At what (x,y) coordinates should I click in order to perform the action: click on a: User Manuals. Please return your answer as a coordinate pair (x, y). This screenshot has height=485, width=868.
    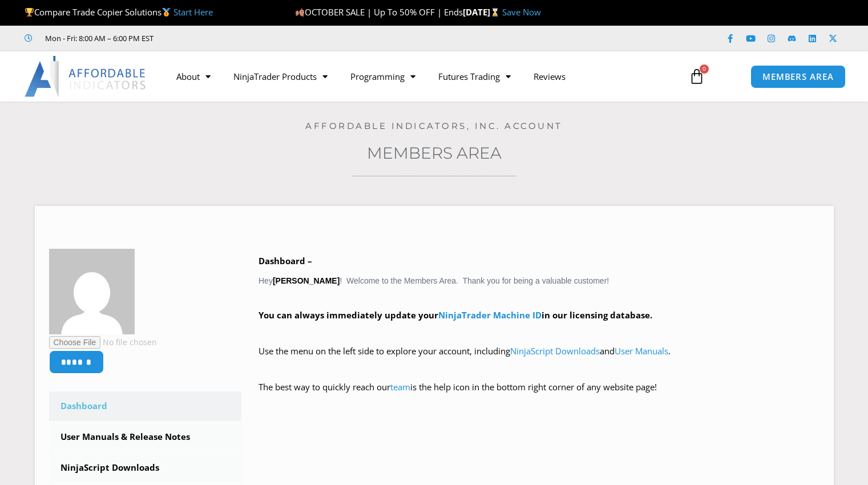
    Looking at the image, I should click on (642, 351).